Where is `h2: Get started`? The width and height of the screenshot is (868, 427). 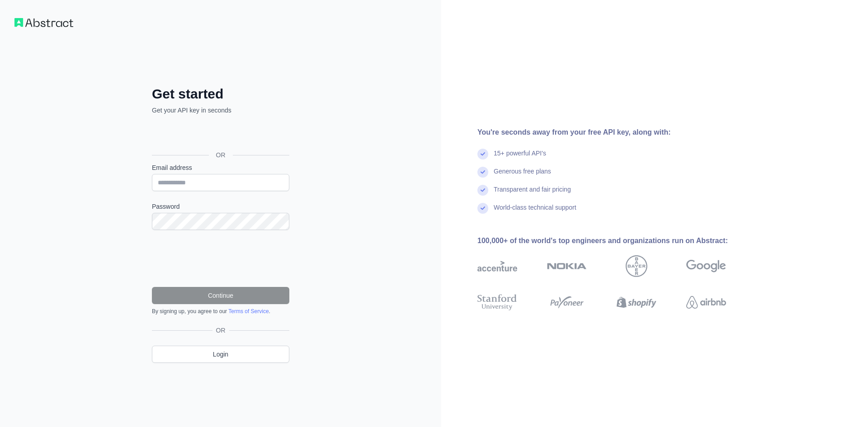 h2: Get started is located at coordinates (220, 94).